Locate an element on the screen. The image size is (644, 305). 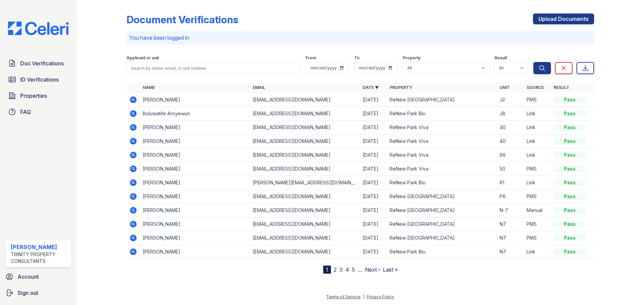
span: Account is located at coordinates (28, 277).